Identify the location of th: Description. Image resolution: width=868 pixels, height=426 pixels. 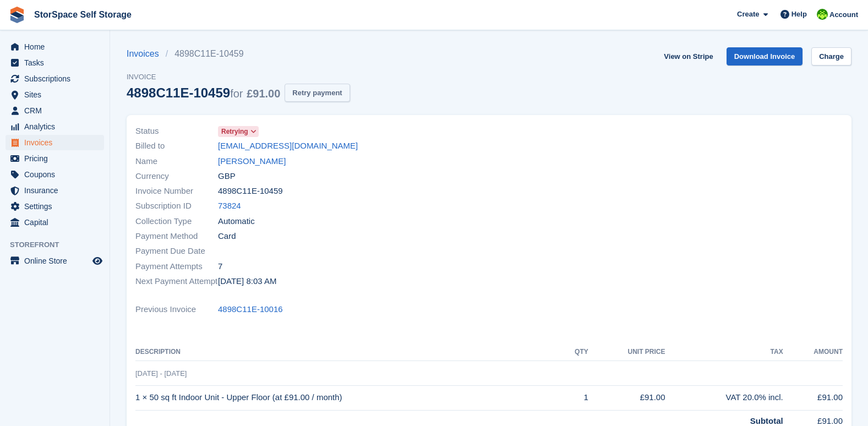
(348, 352).